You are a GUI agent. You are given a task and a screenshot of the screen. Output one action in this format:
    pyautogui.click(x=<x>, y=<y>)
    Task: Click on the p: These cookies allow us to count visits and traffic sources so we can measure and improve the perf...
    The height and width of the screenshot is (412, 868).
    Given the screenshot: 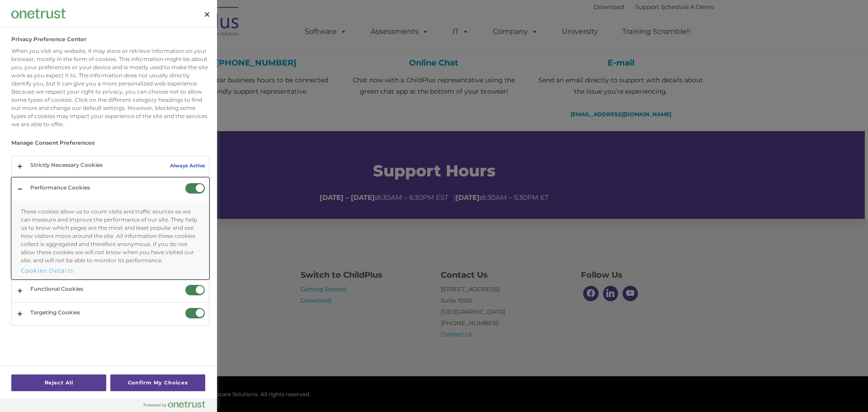 What is the action you would take?
    pyautogui.click(x=110, y=233)
    